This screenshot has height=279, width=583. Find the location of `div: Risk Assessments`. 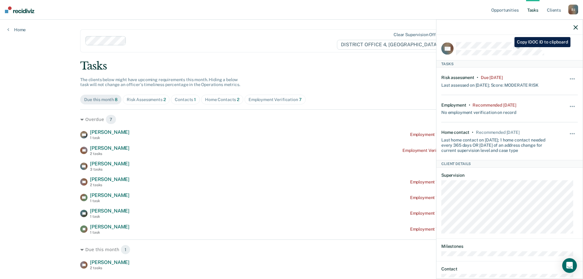

div: Risk Assessments is located at coordinates (146, 99).